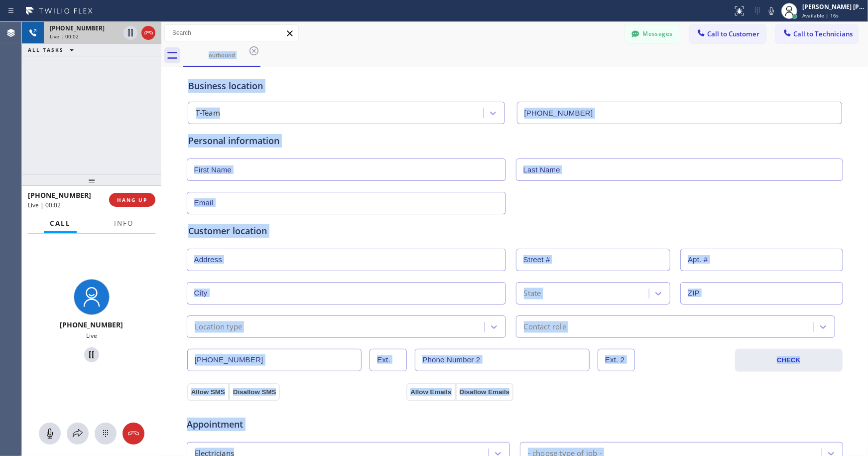 This screenshot has height=456, width=868. What do you see at coordinates (254, 392) in the screenshot?
I see `button: Disallow SMS` at bounding box center [254, 392].